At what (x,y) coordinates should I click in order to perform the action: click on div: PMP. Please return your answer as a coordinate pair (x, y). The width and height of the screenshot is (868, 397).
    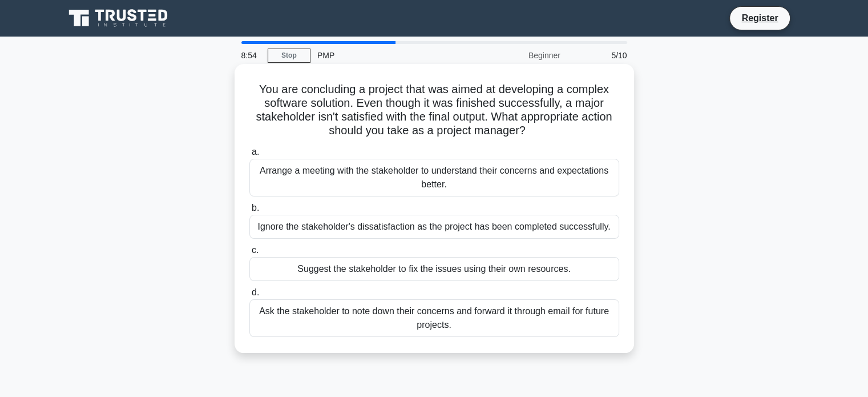
    Looking at the image, I should click on (389, 55).